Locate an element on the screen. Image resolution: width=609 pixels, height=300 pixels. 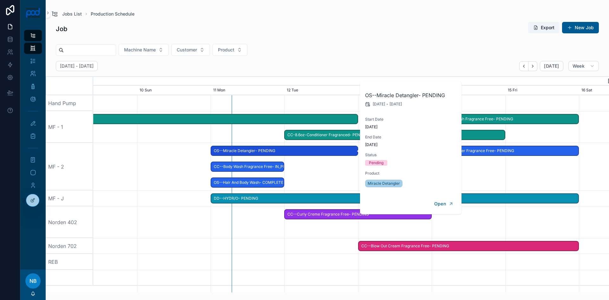
div: 11 Mon is located at coordinates (247, 90).